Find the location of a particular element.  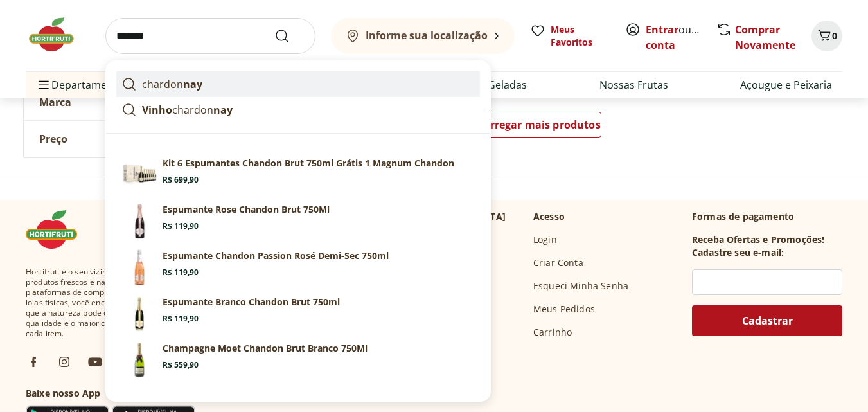

img: ytb is located at coordinates (95, 362).